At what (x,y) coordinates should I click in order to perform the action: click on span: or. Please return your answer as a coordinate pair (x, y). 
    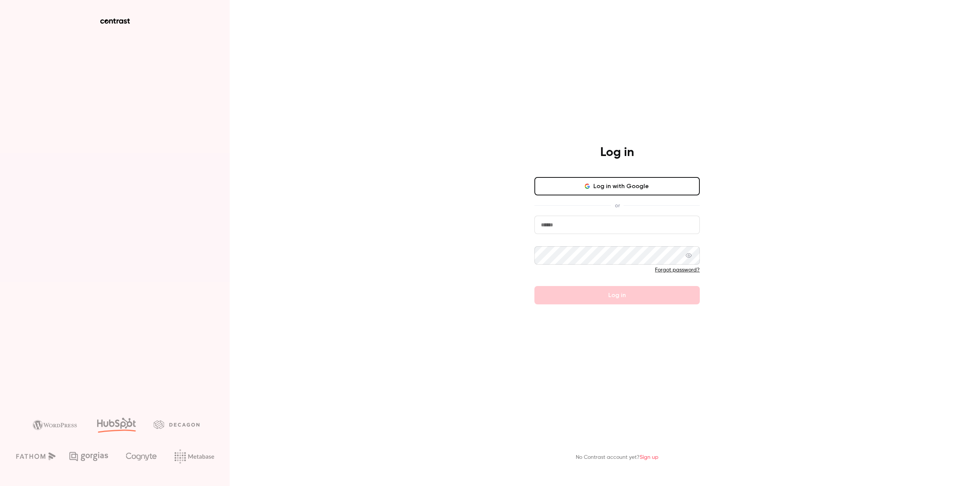
    Looking at the image, I should click on (617, 206).